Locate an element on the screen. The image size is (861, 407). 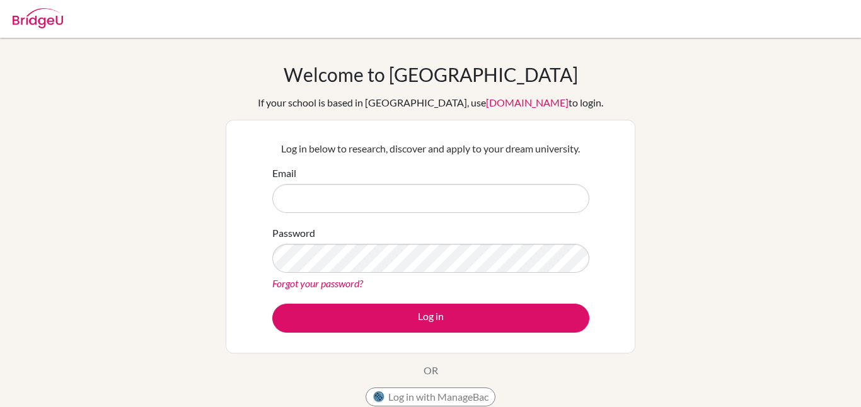
label: Password is located at coordinates (294, 233).